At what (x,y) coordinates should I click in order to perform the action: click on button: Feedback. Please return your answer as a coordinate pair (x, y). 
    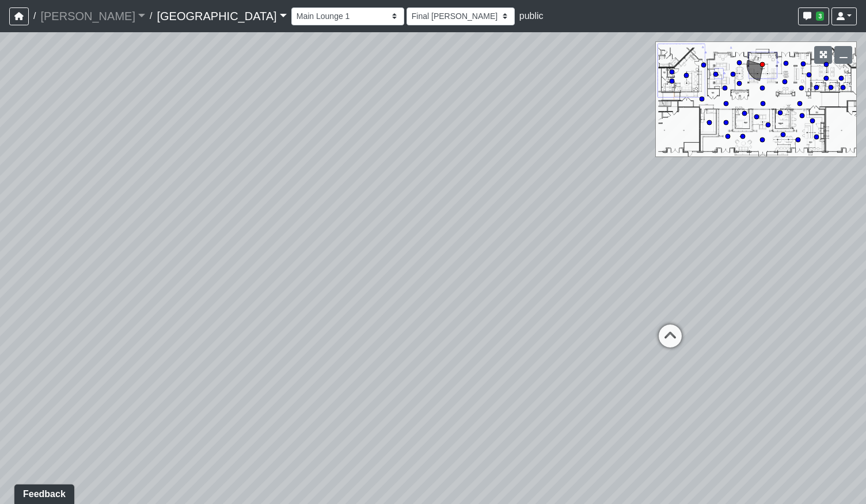
    Looking at the image, I should click on (36, 13).